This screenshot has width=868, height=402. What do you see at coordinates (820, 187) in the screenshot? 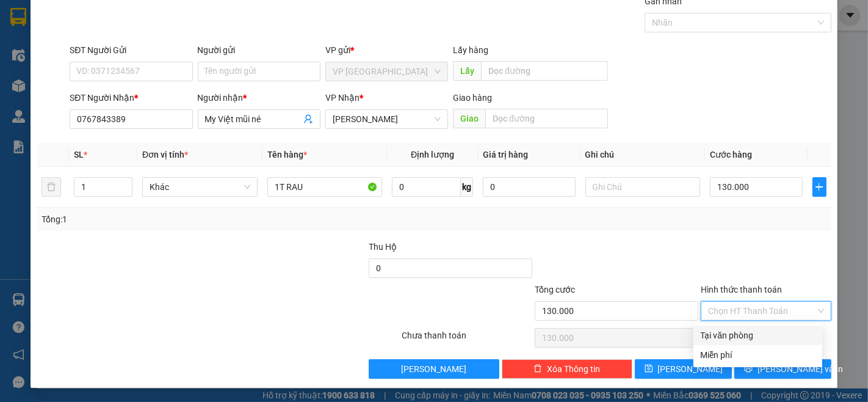
I see `span: plus` at bounding box center [820, 187].